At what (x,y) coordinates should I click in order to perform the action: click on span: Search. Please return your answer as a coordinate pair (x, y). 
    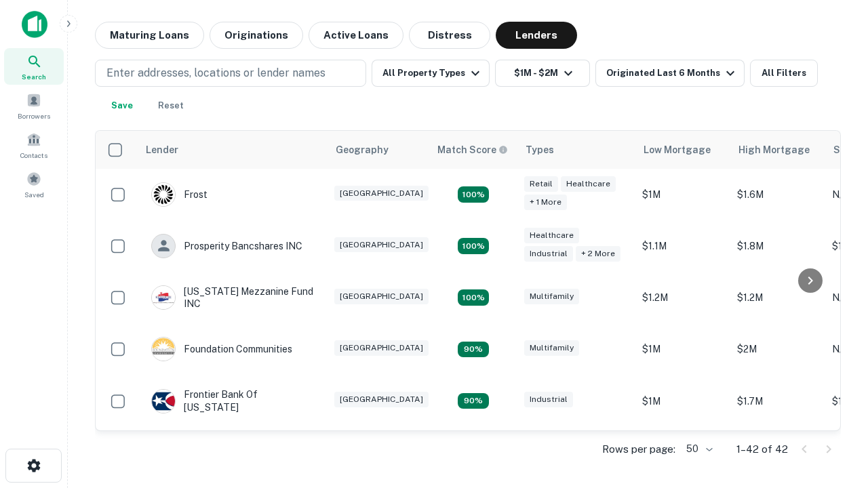
    Looking at the image, I should click on (34, 77).